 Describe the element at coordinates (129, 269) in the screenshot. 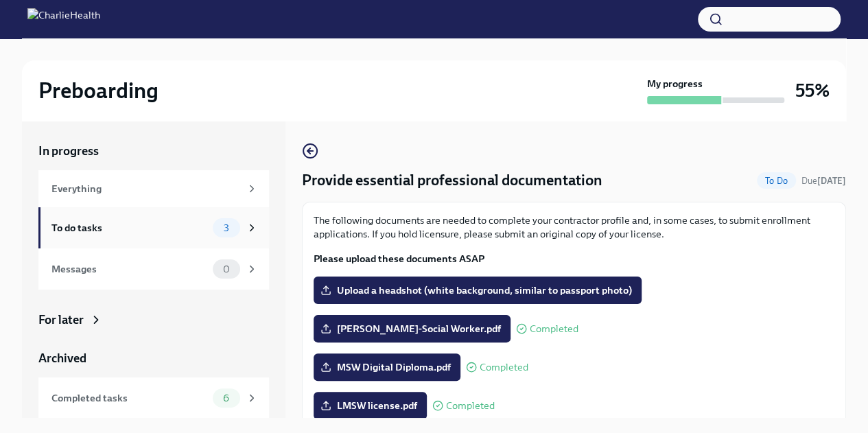

I see `div: Messages` at that location.